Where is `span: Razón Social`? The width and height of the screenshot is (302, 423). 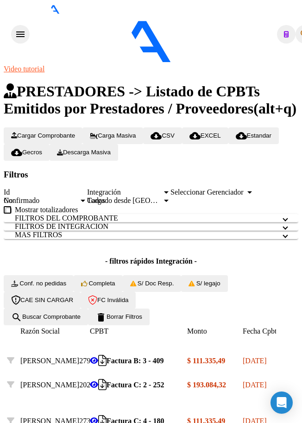
span: Razón Social is located at coordinates (40, 331).